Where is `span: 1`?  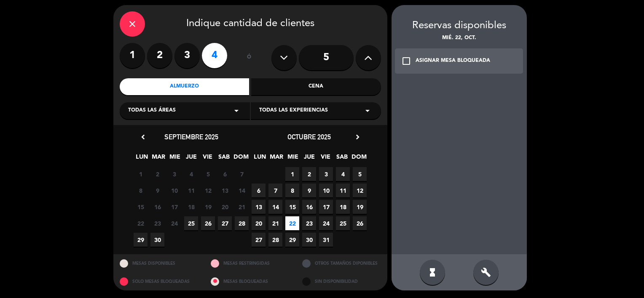
span: 1 is located at coordinates (292, 174).